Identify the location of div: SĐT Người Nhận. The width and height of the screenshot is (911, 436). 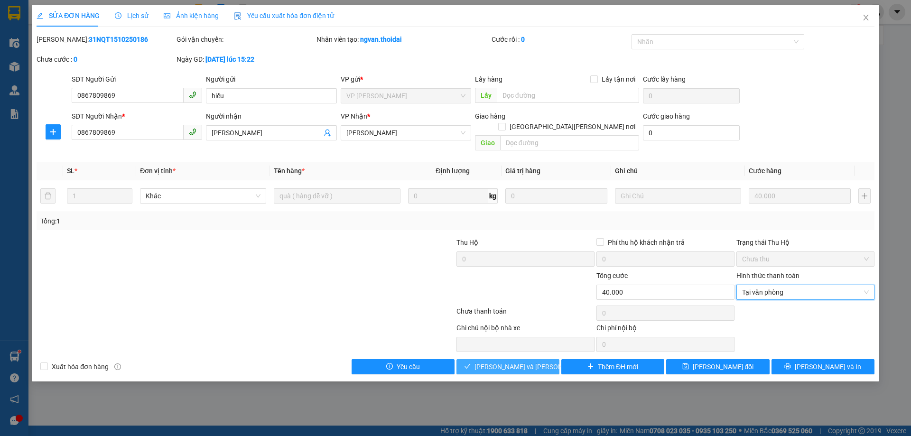
(137, 116).